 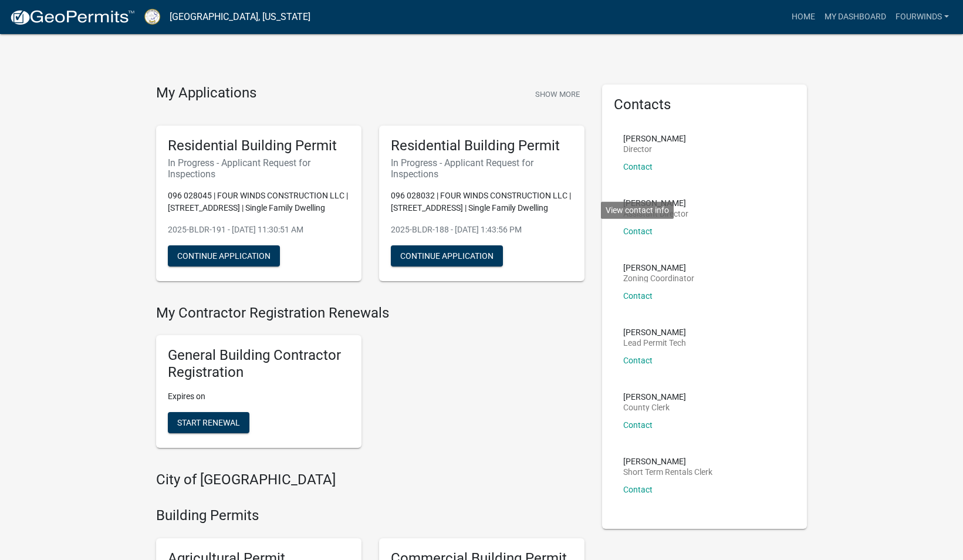 What do you see at coordinates (655, 407) in the screenshot?
I see `p: County Clerk` at bounding box center [655, 407].